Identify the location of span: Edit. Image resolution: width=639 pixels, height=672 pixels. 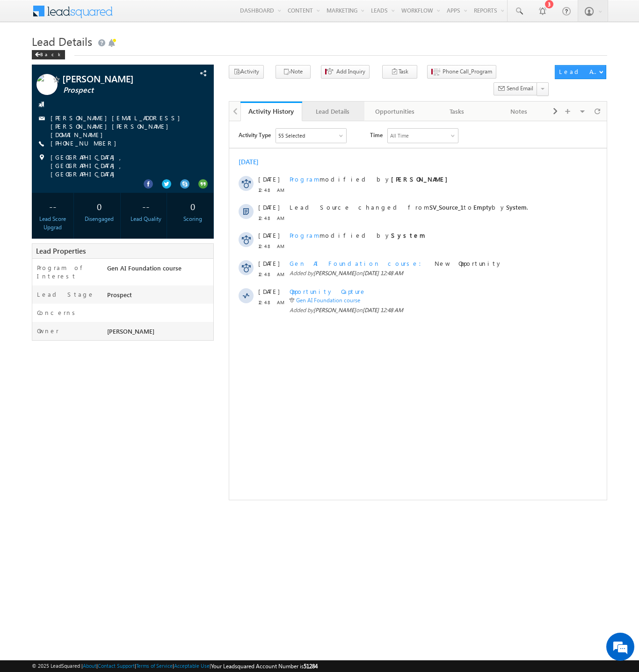
(323, 149).